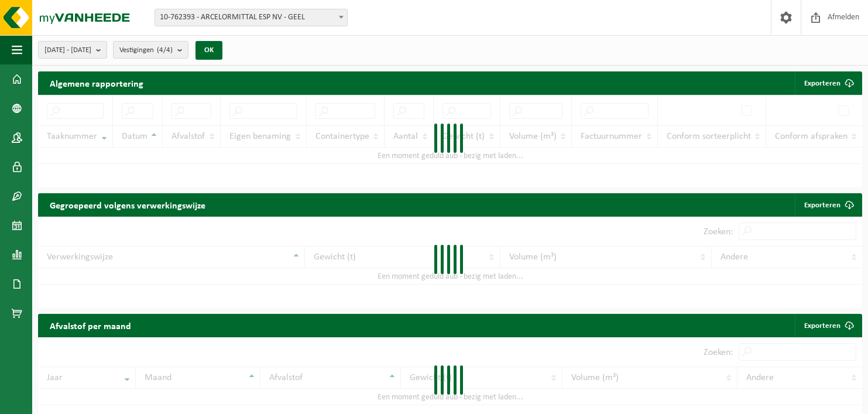  What do you see at coordinates (97, 83) in the screenshot?
I see `h2: Algemene rapportering` at bounding box center [97, 83].